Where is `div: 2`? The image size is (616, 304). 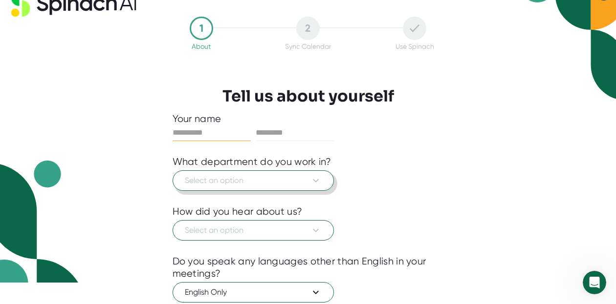 div: 2 is located at coordinates (308, 28).